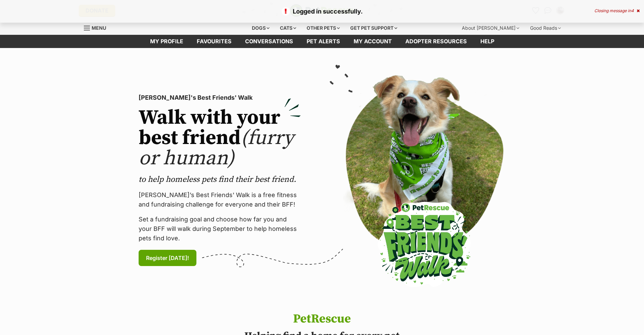  Describe the element at coordinates (322, 319) in the screenshot. I see `h1: PetRescue` at that location.